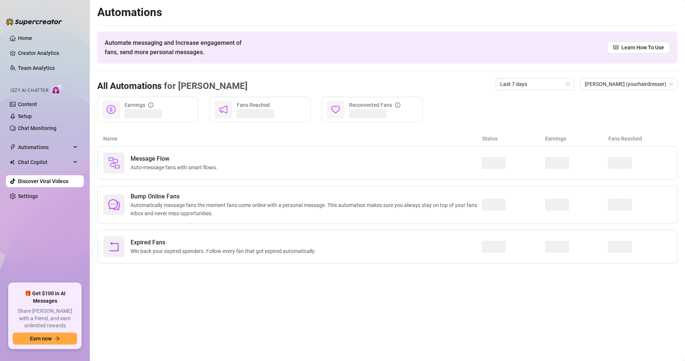 This screenshot has width=685, height=361. I want to click on span: Earn now, so click(41, 339).